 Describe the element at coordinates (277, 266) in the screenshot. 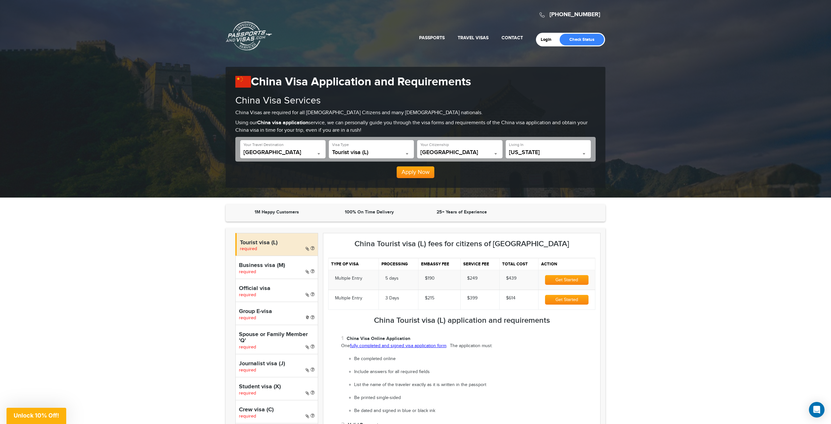

I see `h4: Business visa (M)` at that location.